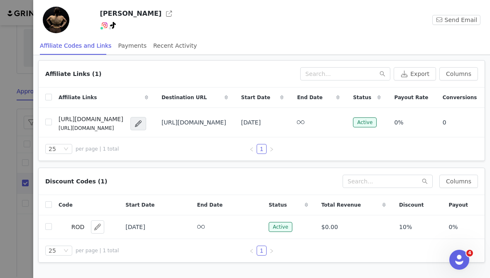 The width and height of the screenshot is (490, 278). What do you see at coordinates (406, 227) in the screenshot?
I see `span: 10%` at bounding box center [406, 227].